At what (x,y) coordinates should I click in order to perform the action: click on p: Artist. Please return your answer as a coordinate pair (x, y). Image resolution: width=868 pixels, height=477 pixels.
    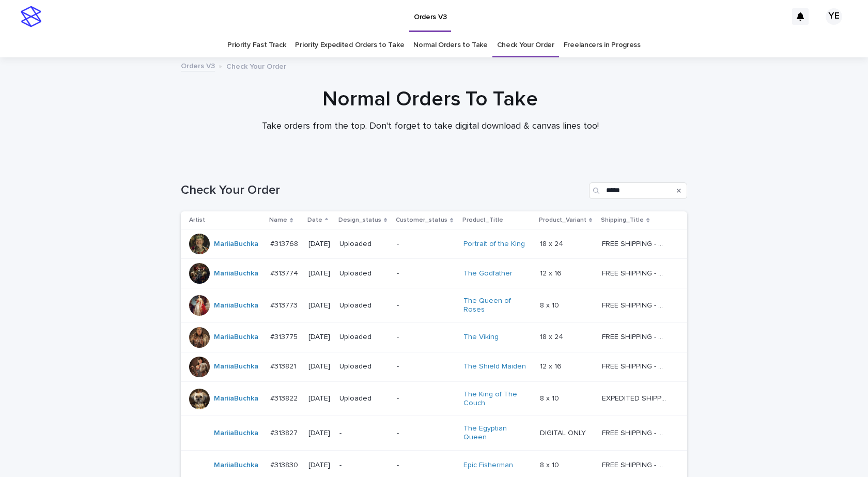
    Looking at the image, I should click on (197, 220).